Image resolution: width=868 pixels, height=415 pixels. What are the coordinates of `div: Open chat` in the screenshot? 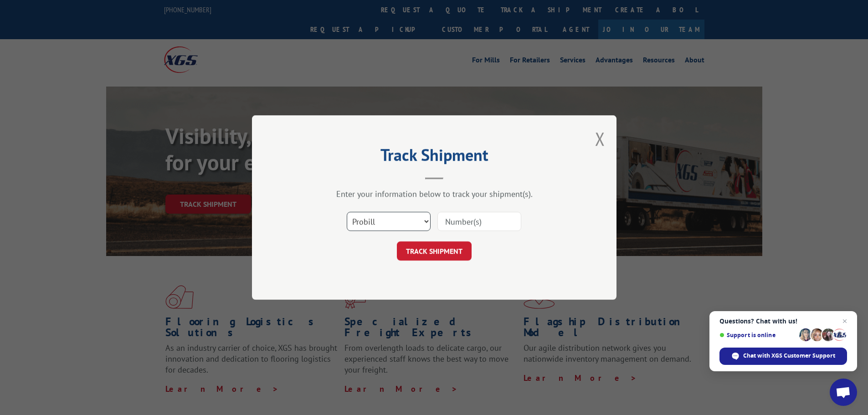 It's located at (844, 392).